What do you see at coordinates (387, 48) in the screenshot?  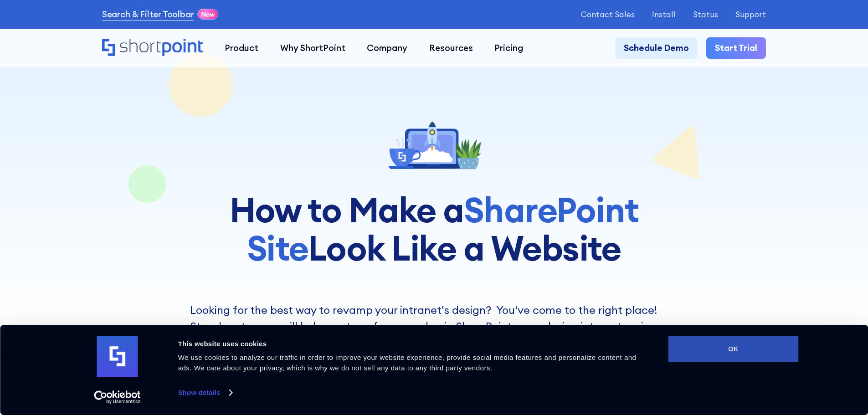 I see `div: Company` at bounding box center [387, 48].